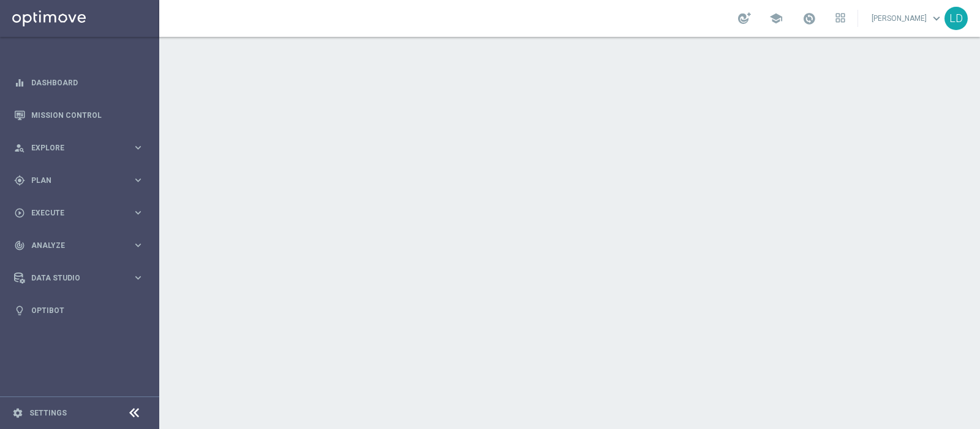 This screenshot has width=980, height=429. Describe the element at coordinates (82, 180) in the screenshot. I see `span: Plan` at that location.